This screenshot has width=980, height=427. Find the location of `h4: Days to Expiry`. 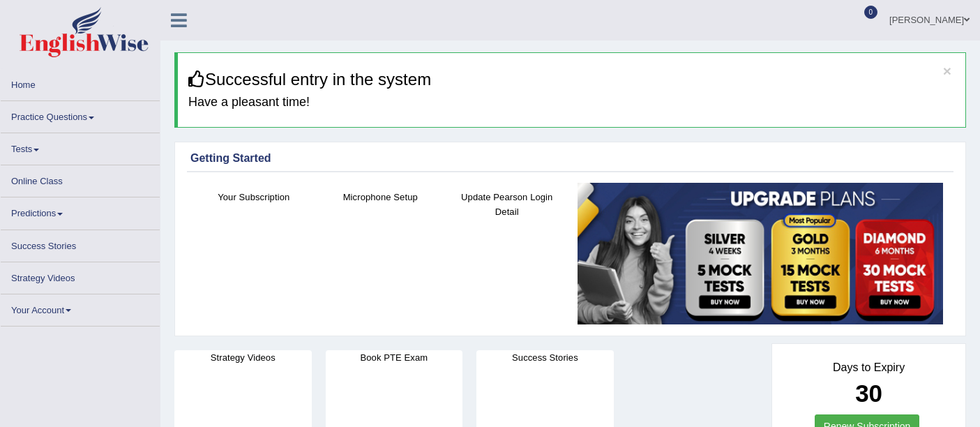

h4: Days to Expiry is located at coordinates (868, 367).